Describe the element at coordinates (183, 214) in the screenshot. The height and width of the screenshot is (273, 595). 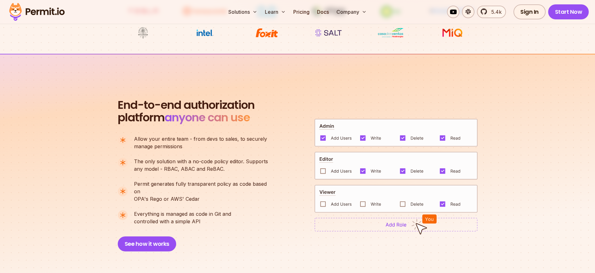
I see `span: Everything is managed as code in Git and` at that location.